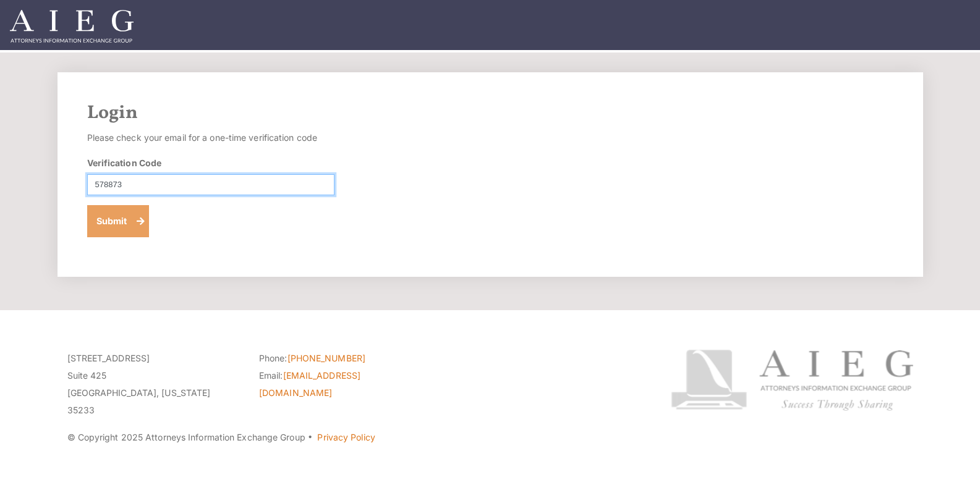  Describe the element at coordinates (211, 138) in the screenshot. I see `p: Please check your email for a one-time verification code` at that location.